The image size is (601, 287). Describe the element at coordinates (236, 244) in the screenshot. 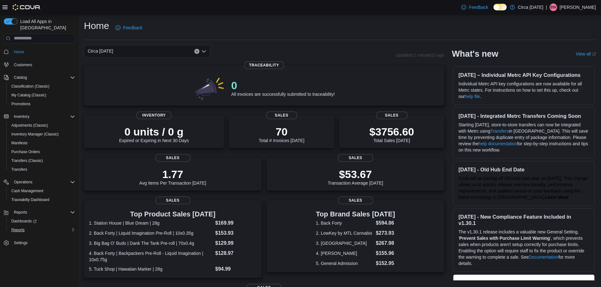

I see `dd: $129.99` at that location.